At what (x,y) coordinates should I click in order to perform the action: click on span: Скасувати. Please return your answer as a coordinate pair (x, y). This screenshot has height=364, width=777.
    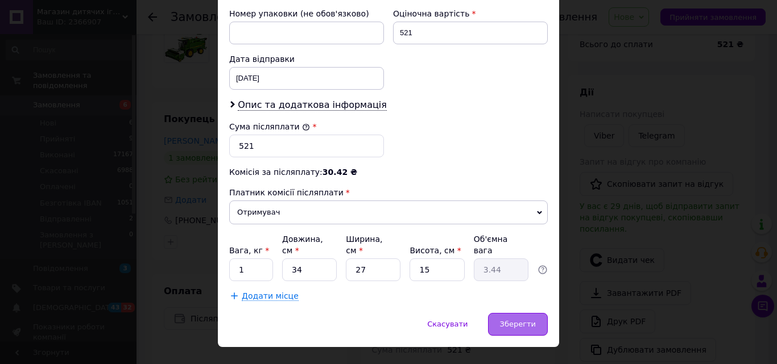
    Looking at the image, I should click on (447, 324).